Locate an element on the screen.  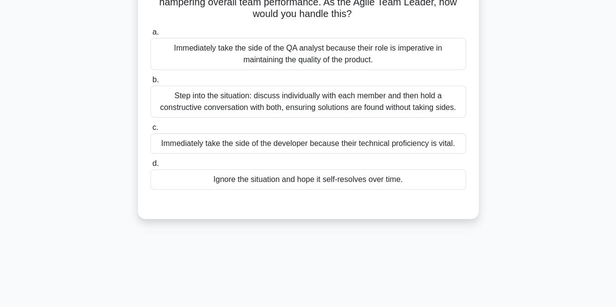
div: Immediately take the side of the developer because their technical proficiency is vital. is located at coordinates (308, 144).